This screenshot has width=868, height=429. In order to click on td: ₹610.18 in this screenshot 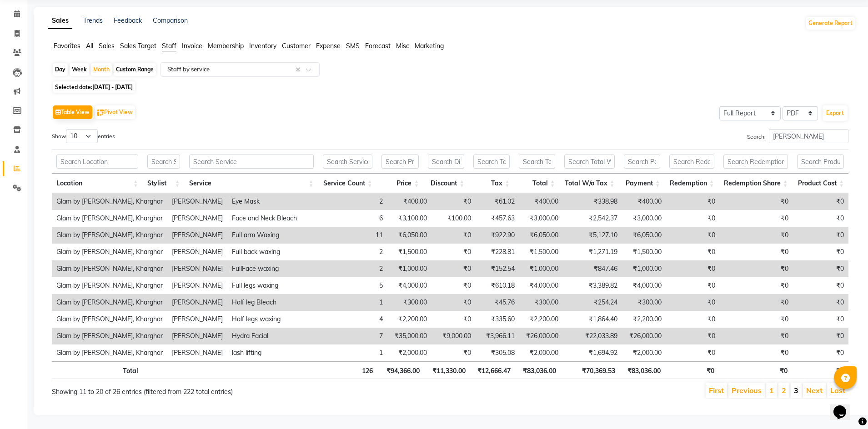, I will do `click(497, 285)`.